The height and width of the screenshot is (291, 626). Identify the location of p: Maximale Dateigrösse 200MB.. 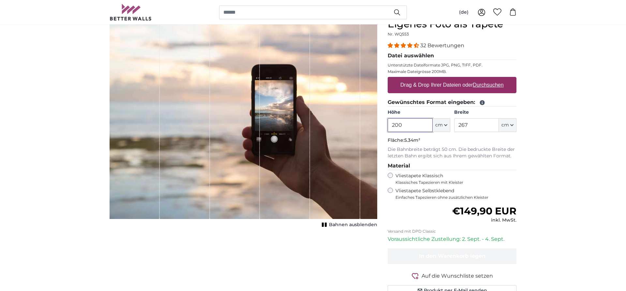
(452, 72).